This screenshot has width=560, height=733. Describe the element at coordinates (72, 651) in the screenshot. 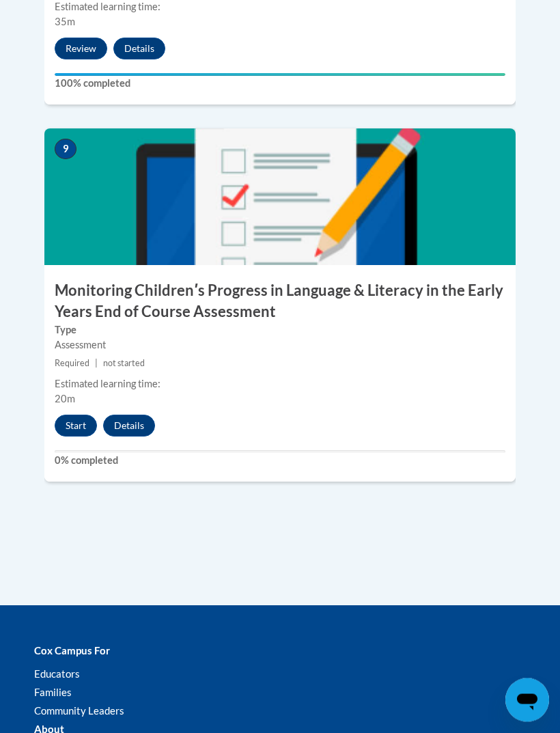

I see `b: Cox Campus For` at that location.